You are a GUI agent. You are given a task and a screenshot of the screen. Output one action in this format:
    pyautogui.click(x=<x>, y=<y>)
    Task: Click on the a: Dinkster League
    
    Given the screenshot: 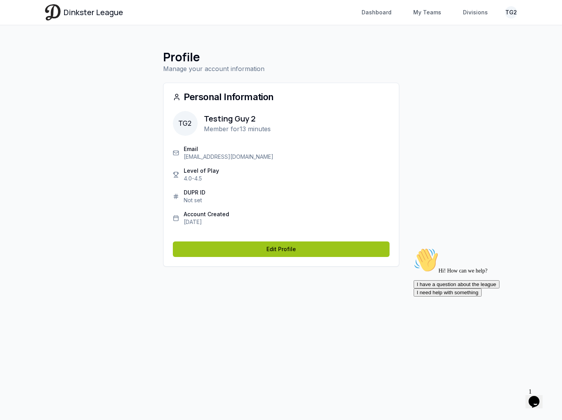 What is the action you would take?
    pyautogui.click(x=84, y=12)
    